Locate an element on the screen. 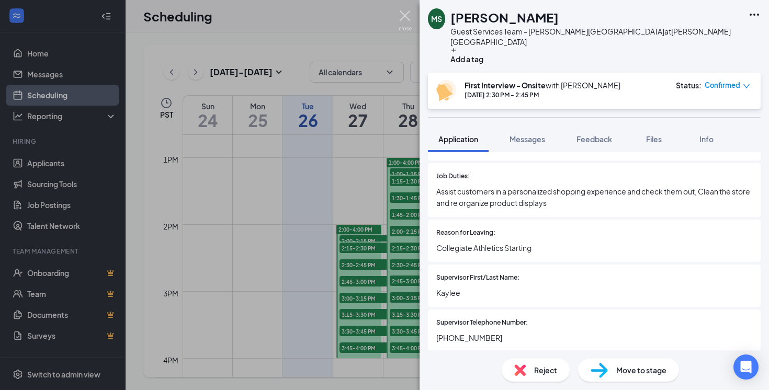 This screenshot has height=390, width=769. div: Status : is located at coordinates (688, 85).